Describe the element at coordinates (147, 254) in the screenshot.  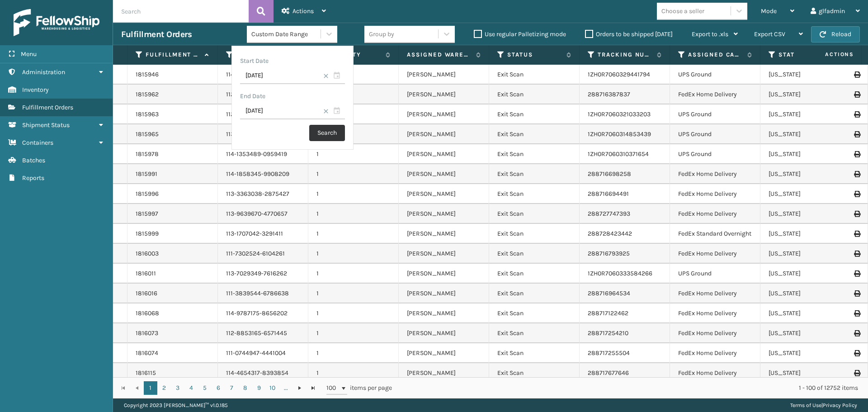
I see `a: 1816003` at that location.